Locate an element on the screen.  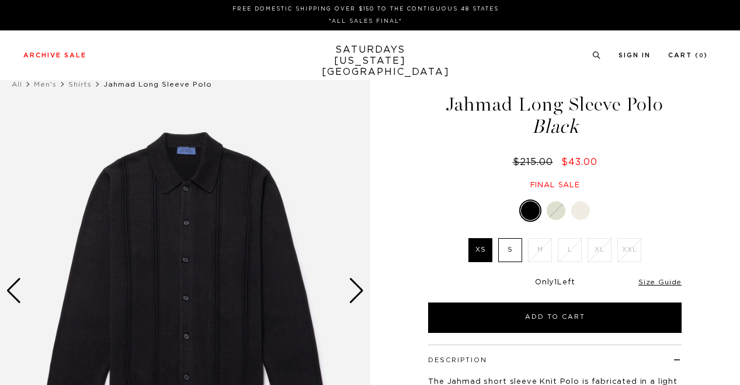
span: Jahmad Long Sleeve Polo is located at coordinates (158, 84).